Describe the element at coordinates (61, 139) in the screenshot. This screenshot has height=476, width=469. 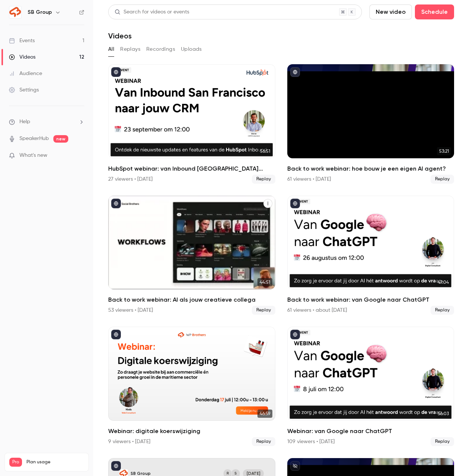
I see `span: new` at that location.